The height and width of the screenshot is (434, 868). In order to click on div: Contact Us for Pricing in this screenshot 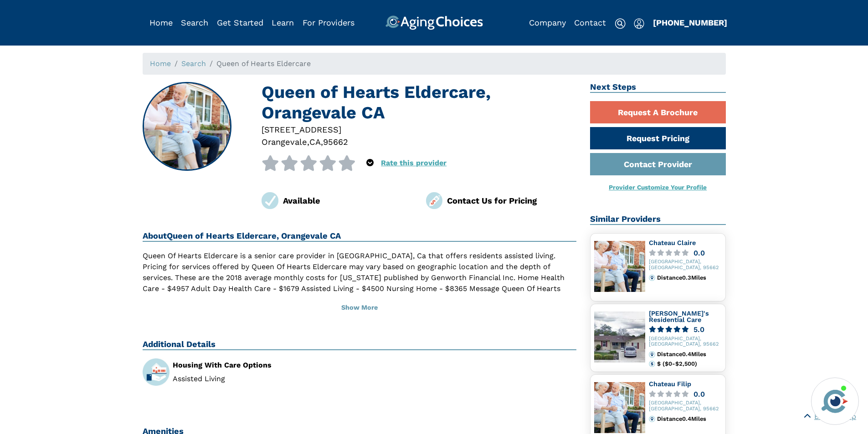, I will do `click(512, 200)`.